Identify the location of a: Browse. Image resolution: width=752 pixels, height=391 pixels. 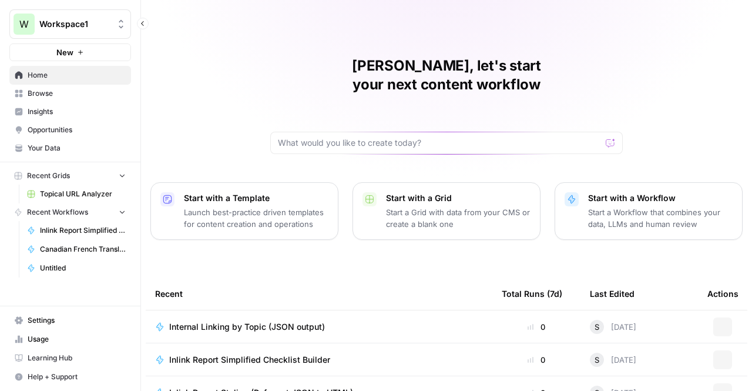
(70, 93).